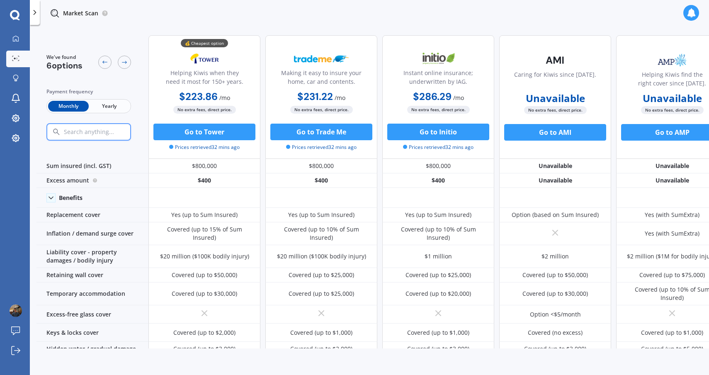 The image size is (709, 375). What do you see at coordinates (439, 294) in the screenshot?
I see `div: Covered (up to $20,000)` at bounding box center [439, 294].